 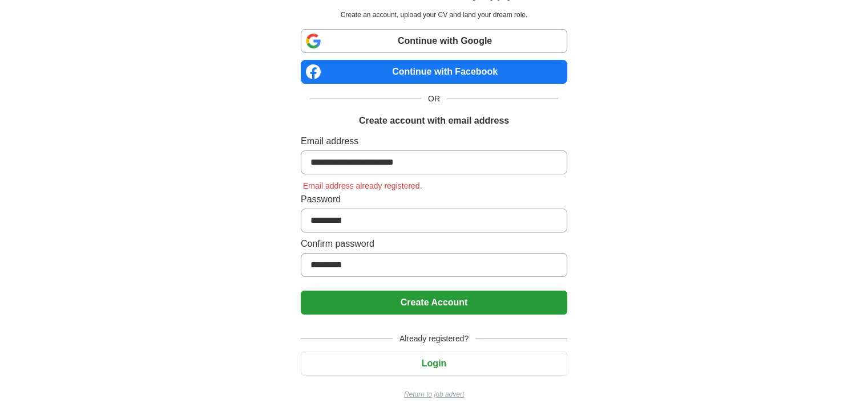 What do you see at coordinates (363, 186) in the screenshot?
I see `span: Email address already registered.` at bounding box center [363, 186].